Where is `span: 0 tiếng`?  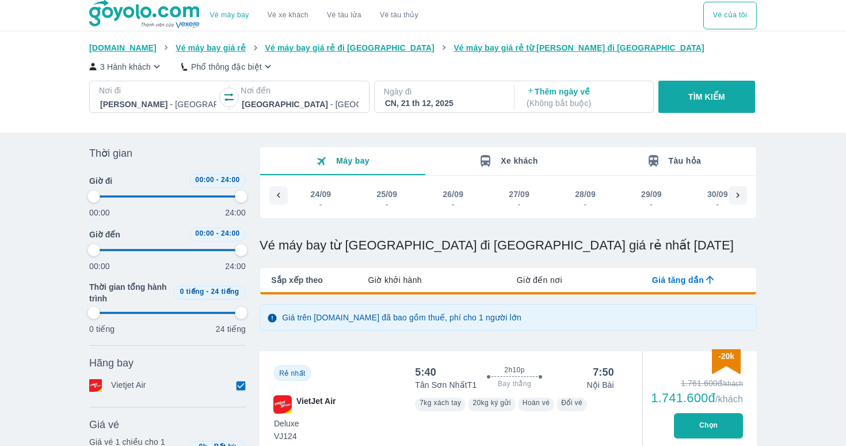
span: 0 tiếng is located at coordinates (192, 291).